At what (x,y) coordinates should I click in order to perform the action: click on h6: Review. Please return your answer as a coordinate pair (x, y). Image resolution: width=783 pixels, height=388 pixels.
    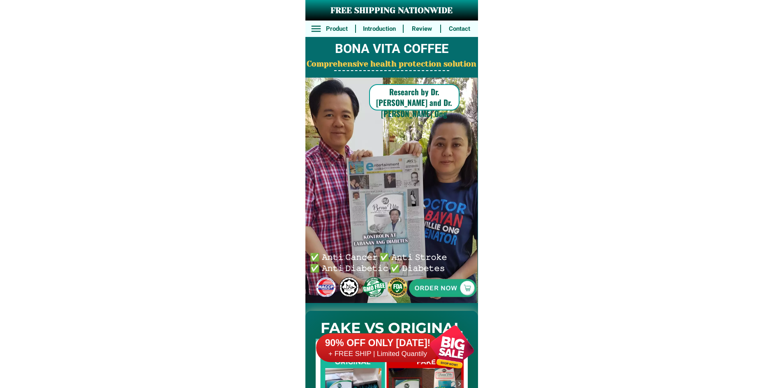
    Looking at the image, I should click on (422, 29).